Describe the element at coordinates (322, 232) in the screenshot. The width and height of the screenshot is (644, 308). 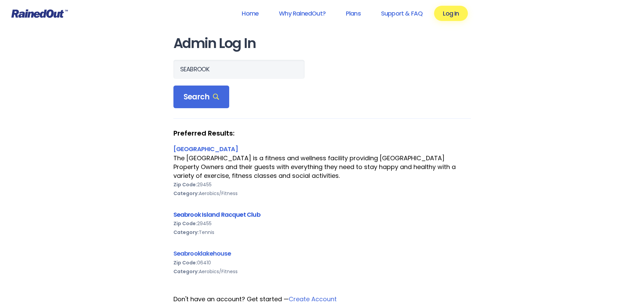
I see `div: Tennis` at that location.